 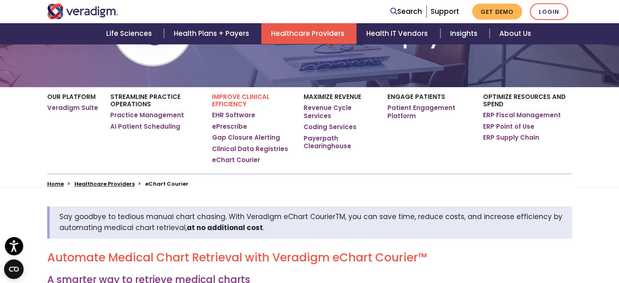 I want to click on a: Clinical Data Registries, so click(x=250, y=149).